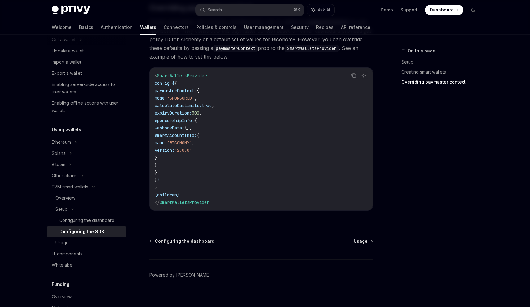  What do you see at coordinates (184, 241) in the screenshot?
I see `span: Configuring the dashboard` at bounding box center [184, 241].